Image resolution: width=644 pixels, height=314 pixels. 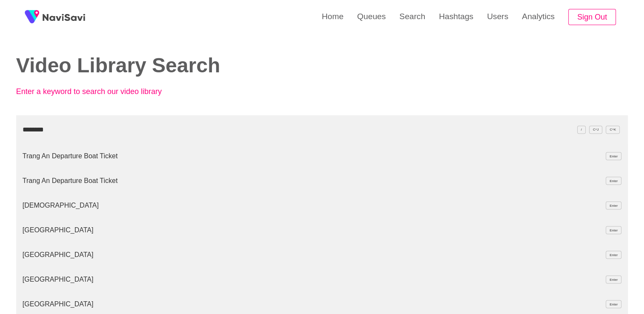 What do you see at coordinates (162, 65) in the screenshot?
I see `h2: Video Library Search` at bounding box center [162, 65].